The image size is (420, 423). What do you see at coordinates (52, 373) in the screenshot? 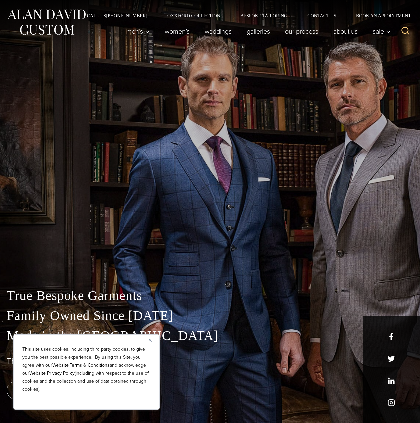
I see `a: Website Privacy Policy` at bounding box center [52, 373].